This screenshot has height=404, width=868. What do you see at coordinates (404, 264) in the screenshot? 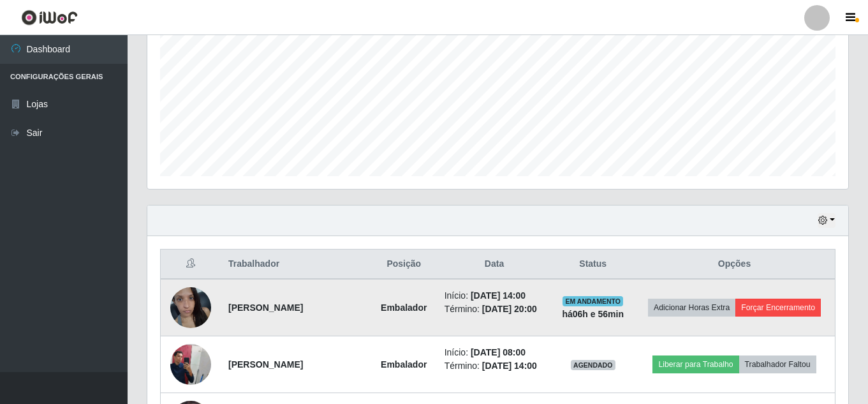
I see `th: Posição` at bounding box center [404, 264].